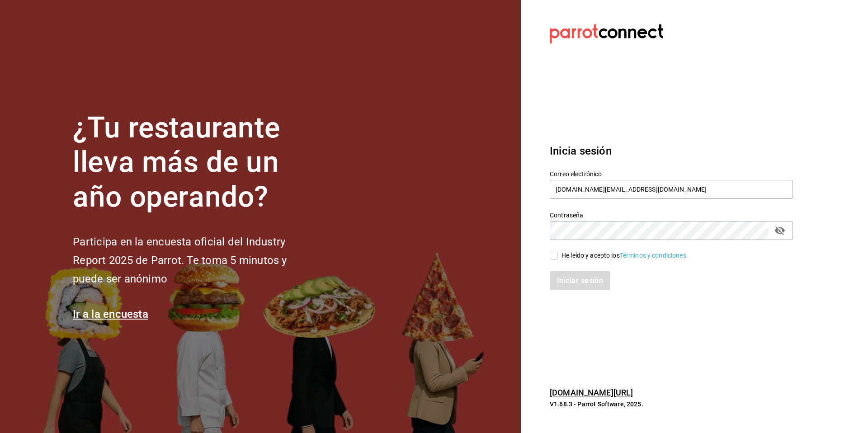  What do you see at coordinates (654, 255) in the screenshot?
I see `a: Términos y condiciones.` at bounding box center [654, 255].